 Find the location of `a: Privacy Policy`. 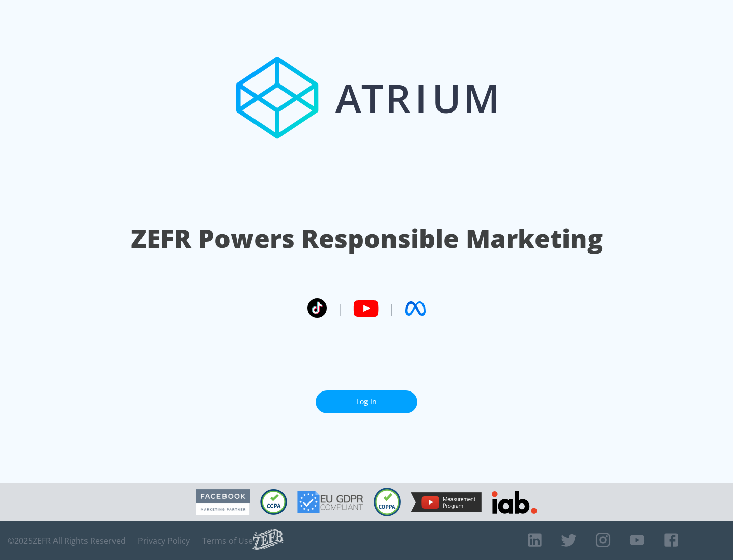

a: Privacy Policy is located at coordinates (164, 541).